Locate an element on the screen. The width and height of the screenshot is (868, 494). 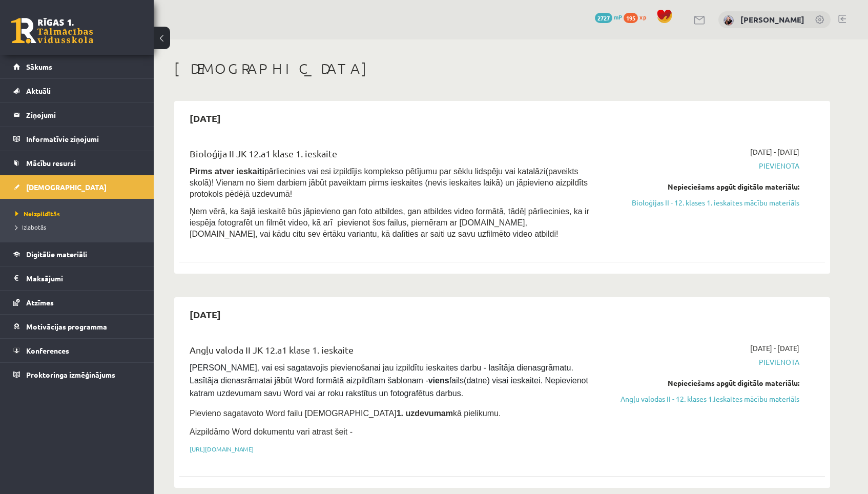
a: Sākums is located at coordinates (77, 67).